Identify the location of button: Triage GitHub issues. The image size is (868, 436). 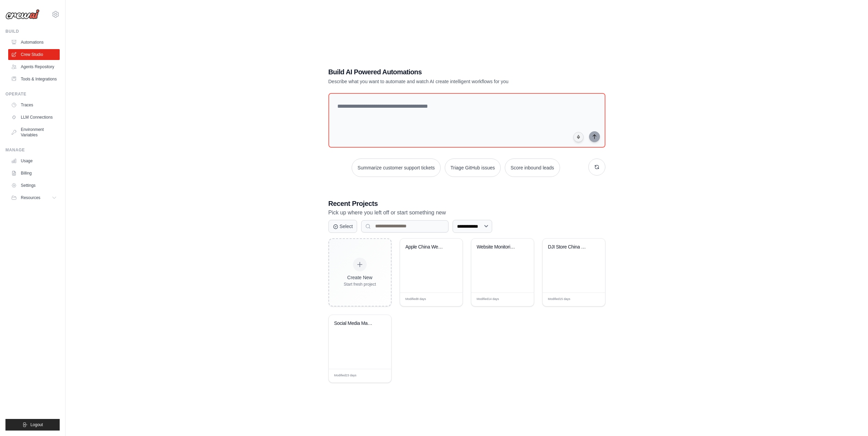
(473, 167).